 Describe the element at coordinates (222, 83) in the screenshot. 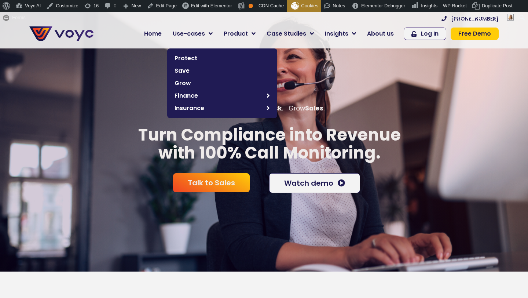

I see `a: Grow` at that location.